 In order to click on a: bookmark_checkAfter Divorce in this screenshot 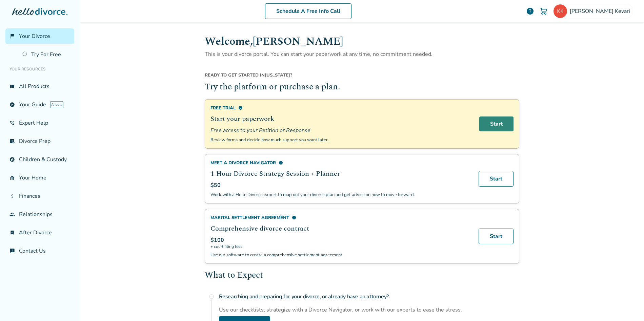, I will do `click(40, 233)`.